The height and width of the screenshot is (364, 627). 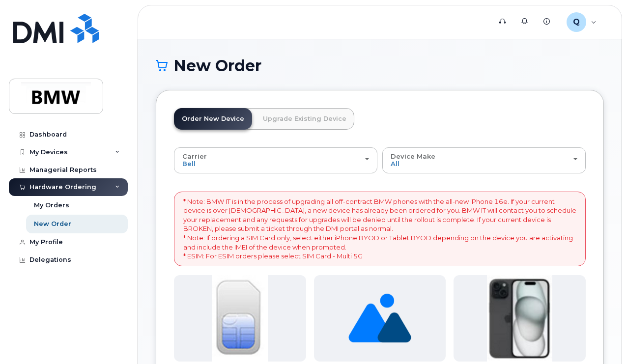 What do you see at coordinates (380, 229) in the screenshot?
I see `p: * Note: BMW IT is in the process of upgrading all off-contract BMW phones with the all-new iPhone...` at bounding box center [380, 229].